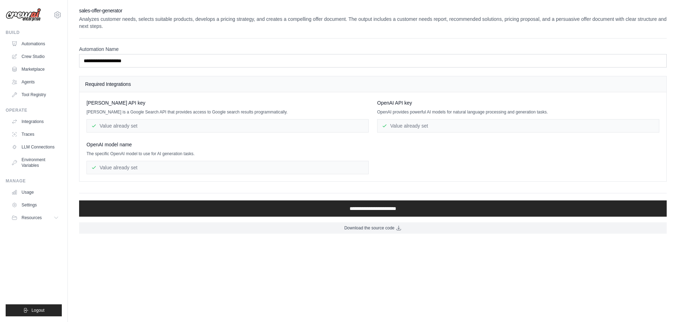  Describe the element at coordinates (31, 218) in the screenshot. I see `span: Resources` at that location.